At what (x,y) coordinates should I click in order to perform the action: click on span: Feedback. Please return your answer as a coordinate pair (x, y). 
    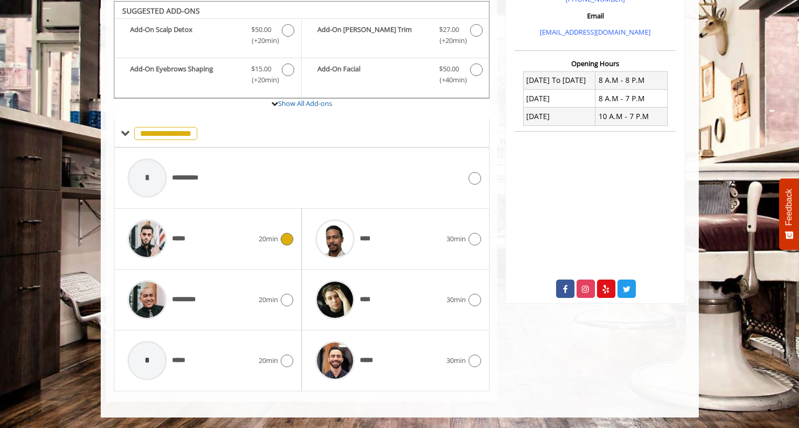
    Looking at the image, I should click on (789, 207).